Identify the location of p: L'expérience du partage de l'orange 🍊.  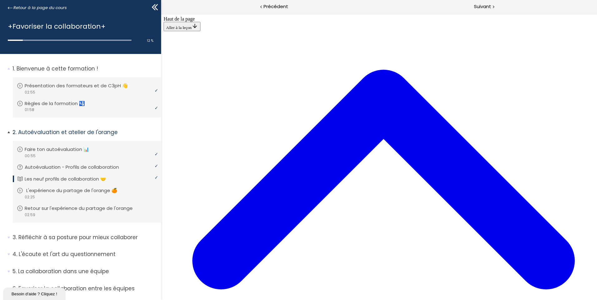
(77, 191).